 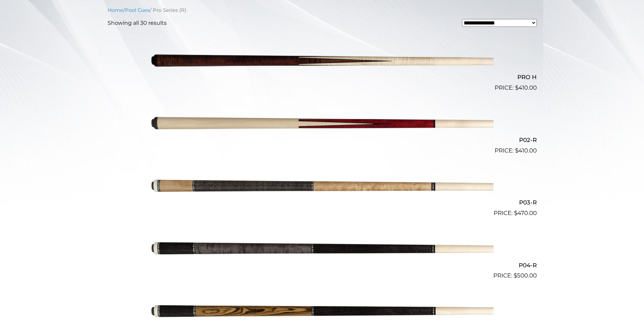 I want to click on a: P02-R $410.00, so click(x=322, y=125).